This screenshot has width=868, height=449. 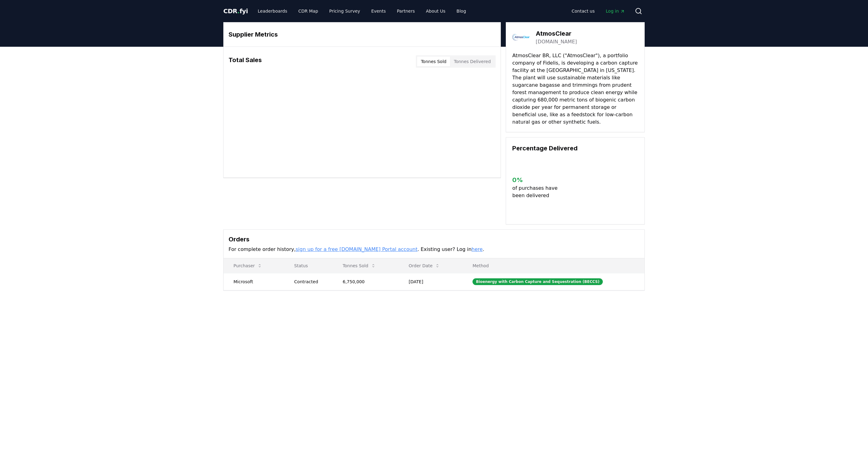 What do you see at coordinates (311, 282) in the screenshot?
I see `div: Contracted` at bounding box center [311, 282].